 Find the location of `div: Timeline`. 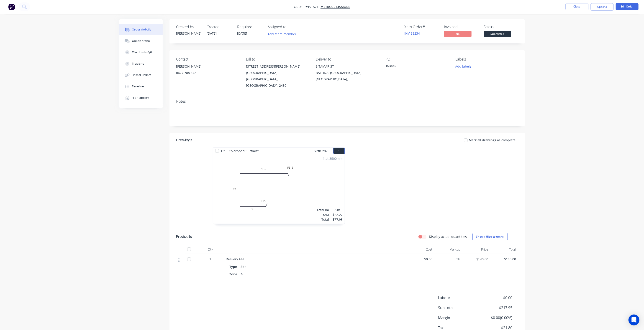

div: Timeline is located at coordinates (138, 87).